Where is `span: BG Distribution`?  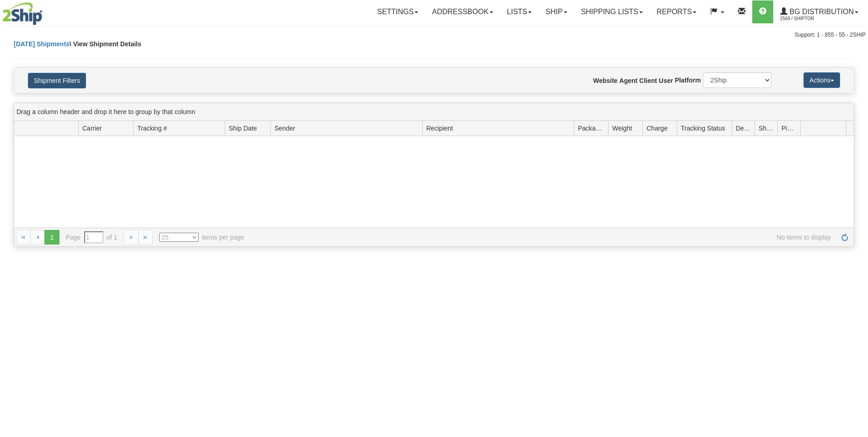 span: BG Distribution is located at coordinates (821, 11).